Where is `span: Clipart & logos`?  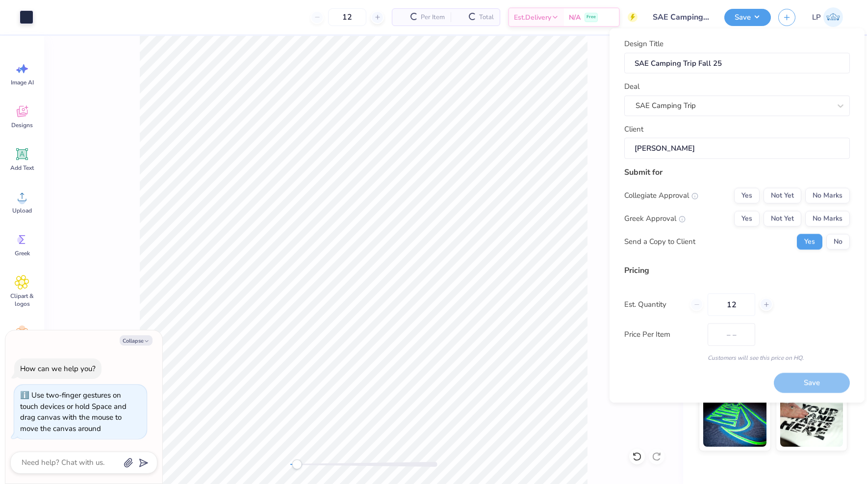 span: Clipart & logos is located at coordinates (22, 300).